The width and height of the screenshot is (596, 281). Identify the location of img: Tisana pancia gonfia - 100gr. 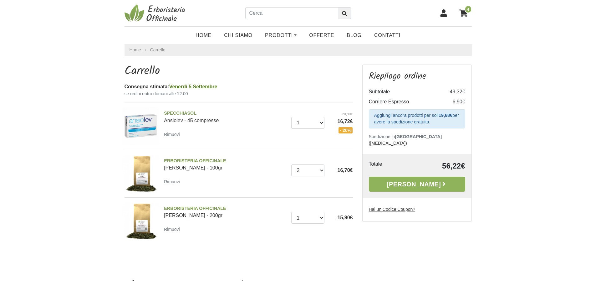
(141, 173).